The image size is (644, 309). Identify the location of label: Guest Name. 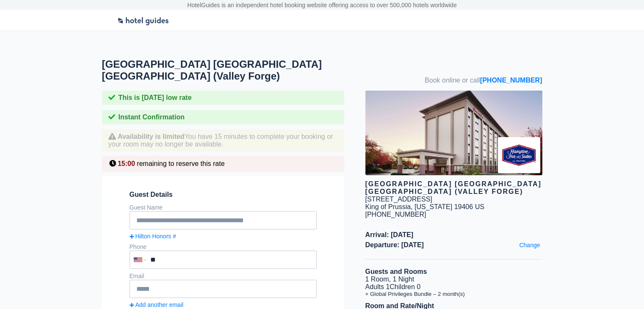
(146, 207).